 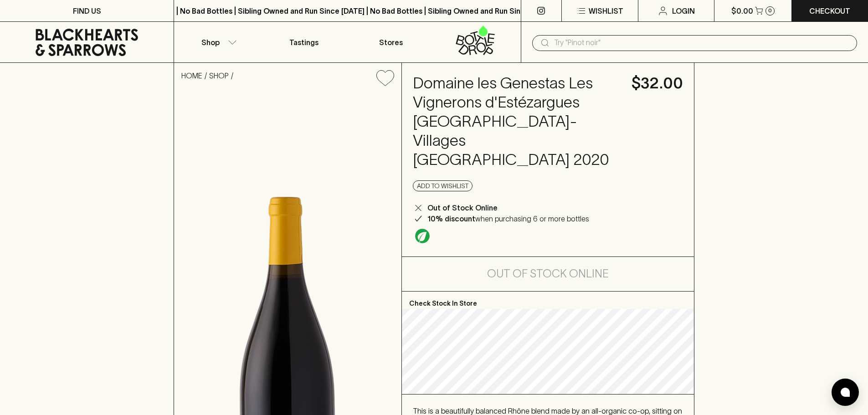 What do you see at coordinates (547, 300) in the screenshot?
I see `p: Check Stock In Store` at bounding box center [547, 300].